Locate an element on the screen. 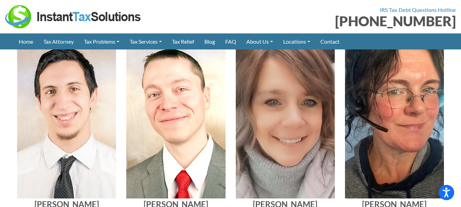 Image resolution: width=461 pixels, height=207 pixels. img: Brook Chilson is located at coordinates (285, 113).